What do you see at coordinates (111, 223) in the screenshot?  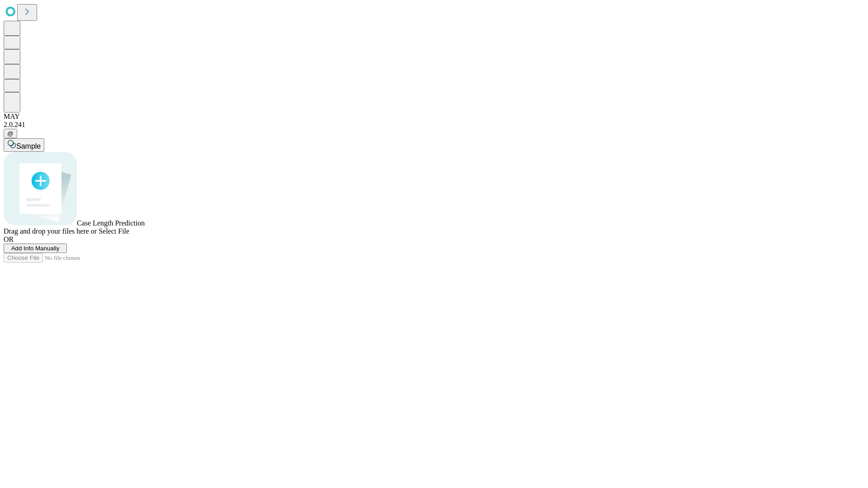 I see `span: Case Length Prediction` at bounding box center [111, 223].